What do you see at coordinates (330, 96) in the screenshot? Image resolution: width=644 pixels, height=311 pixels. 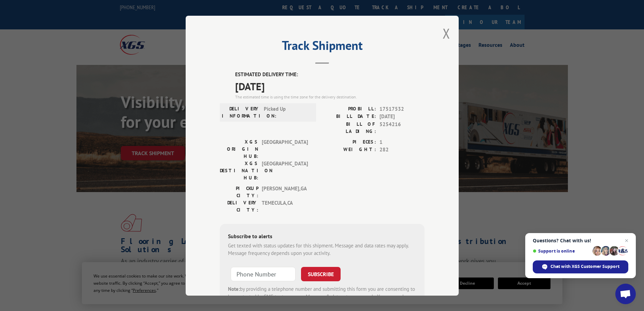 I see `div: The estimated time is using the time zone for the delivery destination.` at bounding box center [330, 96].